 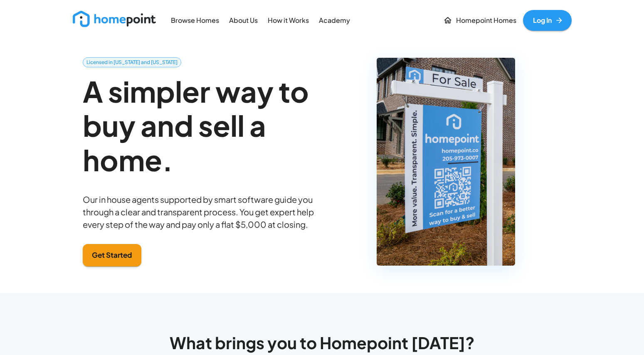 What do you see at coordinates (334, 20) in the screenshot?
I see `a: Academy` at bounding box center [334, 20].